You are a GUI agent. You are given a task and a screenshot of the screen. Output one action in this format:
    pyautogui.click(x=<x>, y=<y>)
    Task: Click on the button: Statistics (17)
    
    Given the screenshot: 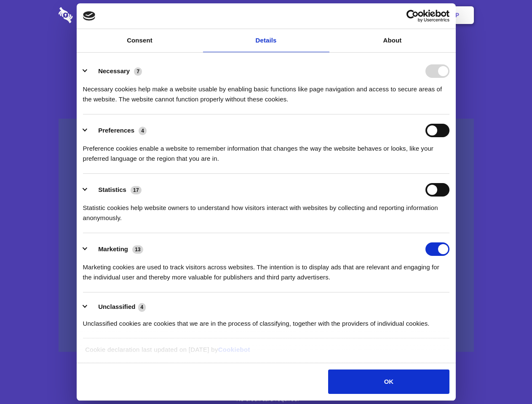 What is the action you would take?
    pyautogui.click(x=115, y=190)
    